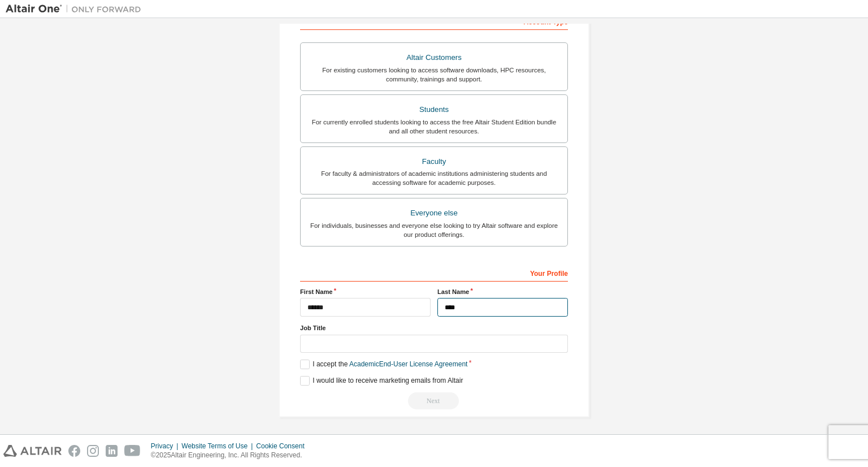  Describe the element at coordinates (365, 292) in the screenshot. I see `label: First Name` at that location.